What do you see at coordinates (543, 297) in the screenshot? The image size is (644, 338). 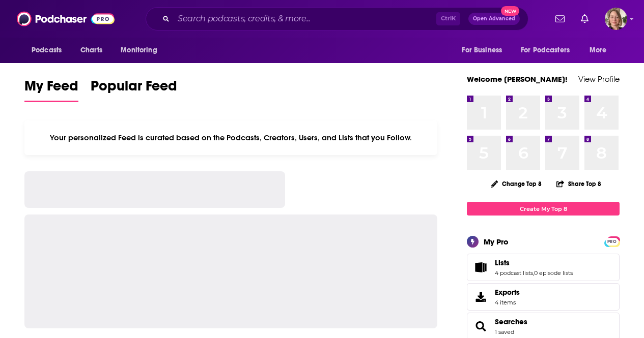 I see `a: Exports` at bounding box center [543, 297].